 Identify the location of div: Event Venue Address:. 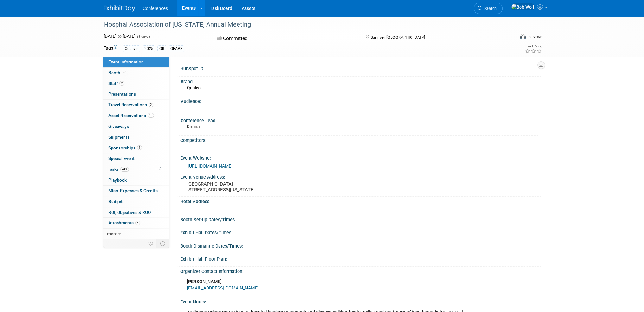
(361, 176).